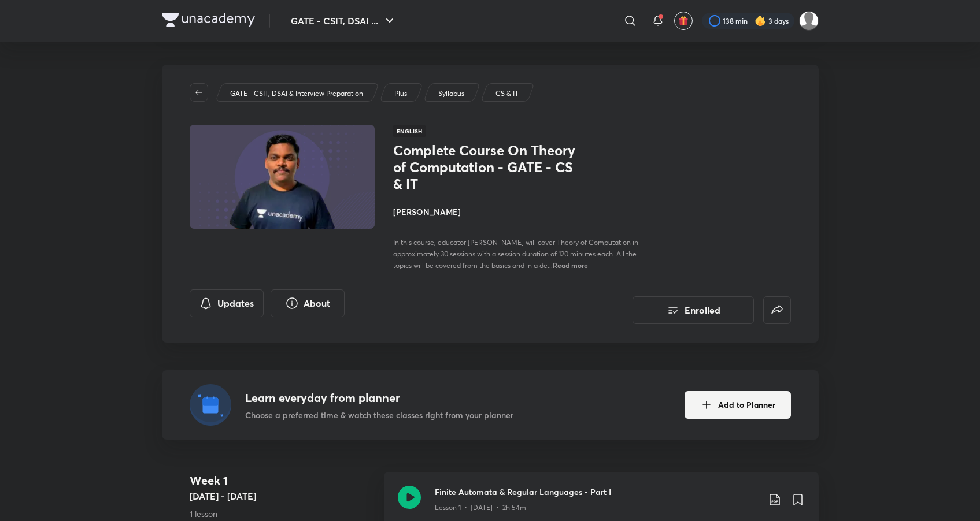  Describe the element at coordinates (401, 94) in the screenshot. I see `p: Plus` at that location.